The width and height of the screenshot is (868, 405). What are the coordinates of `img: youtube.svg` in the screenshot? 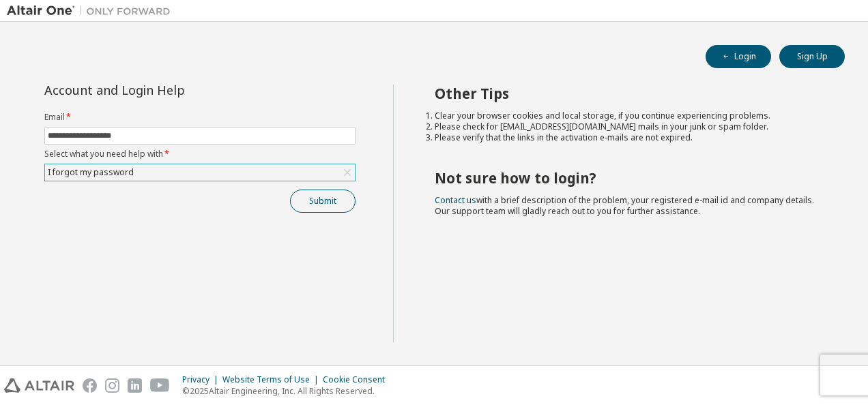 It's located at (160, 386).